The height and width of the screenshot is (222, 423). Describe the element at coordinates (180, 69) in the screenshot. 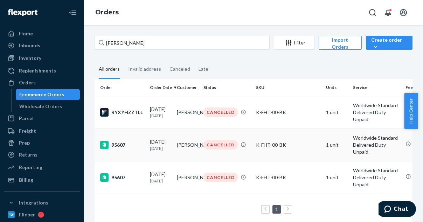

I see `div: Canceled` at that location.